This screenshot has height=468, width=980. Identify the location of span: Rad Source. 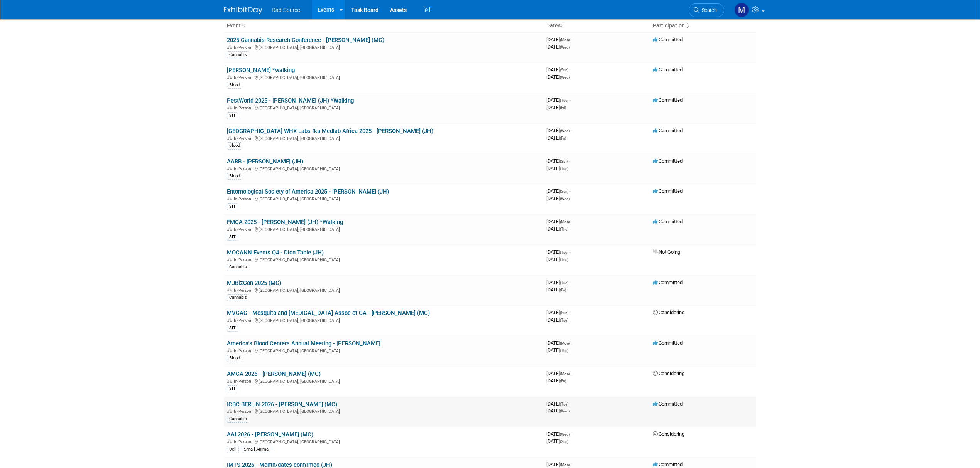
(286, 10).